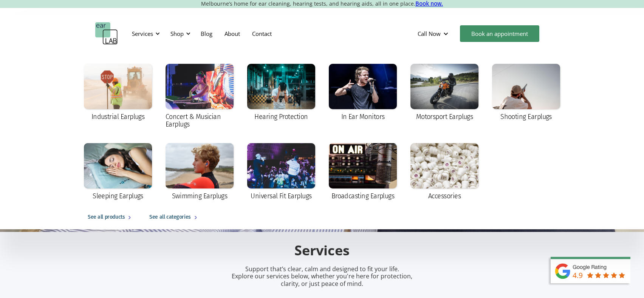 The height and width of the screenshot is (298, 644). What do you see at coordinates (106, 217) in the screenshot?
I see `div: See all products` at bounding box center [106, 217].